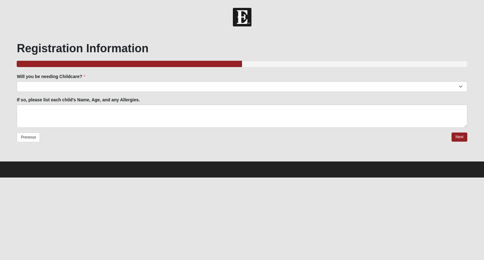 The height and width of the screenshot is (260, 484). Describe the element at coordinates (78, 100) in the screenshot. I see `label: If so, please list each child's Name, Age, and any Allergies.` at that location.